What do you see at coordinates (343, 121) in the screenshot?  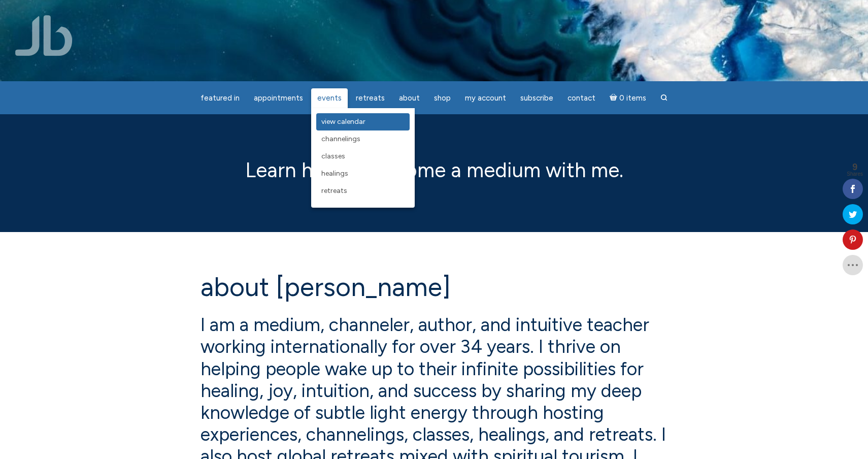 I see `span: View Calendar` at bounding box center [343, 121].